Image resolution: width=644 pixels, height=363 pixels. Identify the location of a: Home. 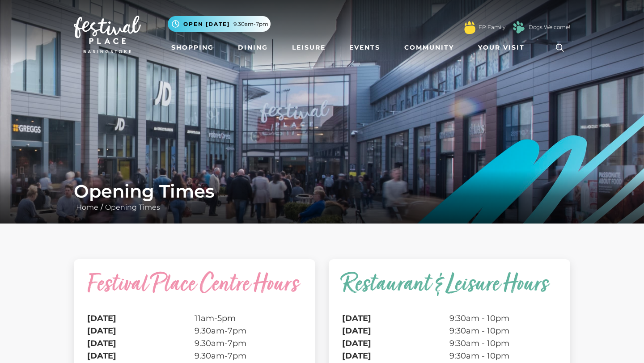
(87, 207).